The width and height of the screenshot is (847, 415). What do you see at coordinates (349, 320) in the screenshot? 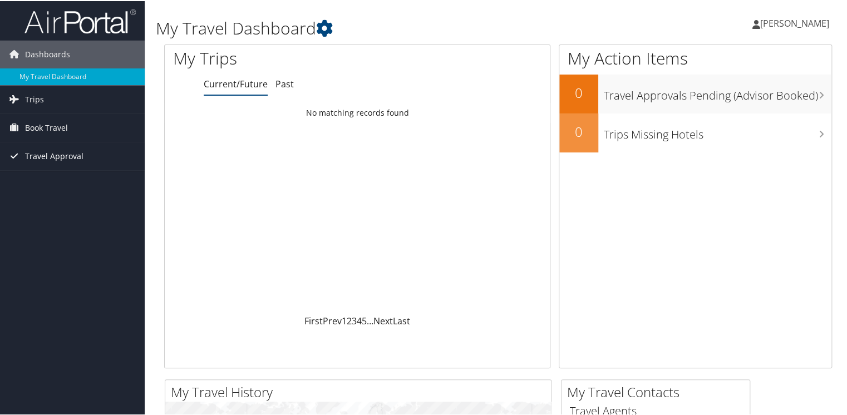
I see `a: 2` at bounding box center [349, 320].